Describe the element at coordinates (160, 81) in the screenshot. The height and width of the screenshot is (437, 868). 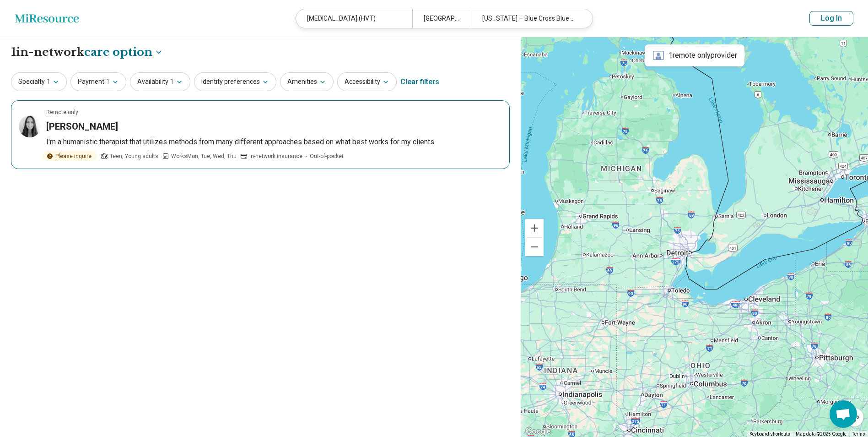
I see `button: Availability1` at that location.